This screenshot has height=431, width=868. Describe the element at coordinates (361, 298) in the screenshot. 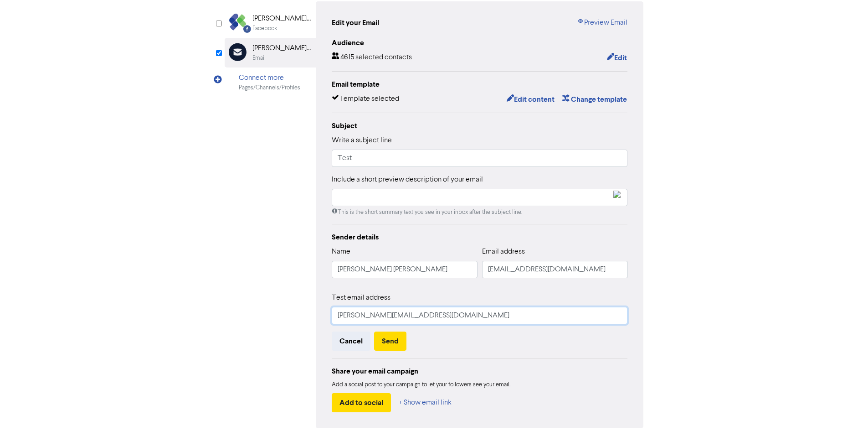

I see `label: Test email address` at that location.